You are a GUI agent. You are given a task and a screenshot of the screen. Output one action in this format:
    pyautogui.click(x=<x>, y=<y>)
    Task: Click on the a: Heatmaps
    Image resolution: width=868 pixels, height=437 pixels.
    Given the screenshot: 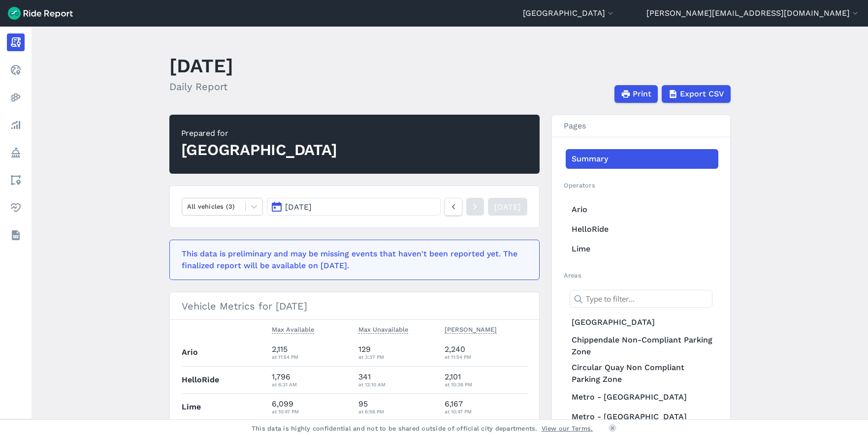 What is the action you would take?
    pyautogui.click(x=16, y=98)
    